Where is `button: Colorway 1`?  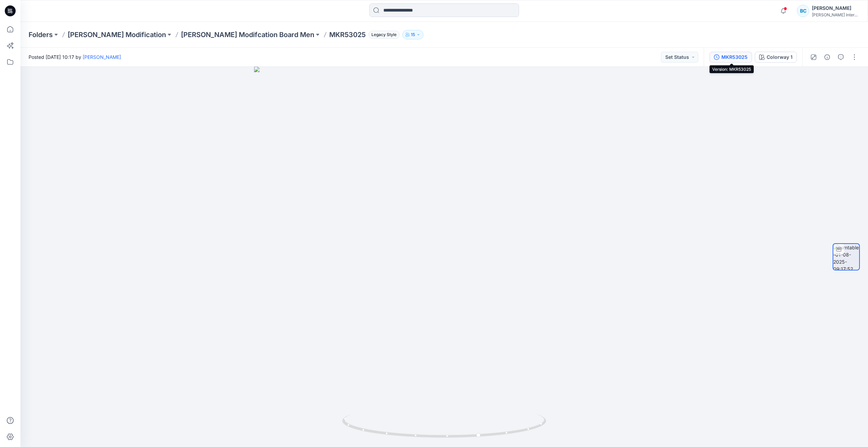 button: Colorway 1 is located at coordinates (775, 57).